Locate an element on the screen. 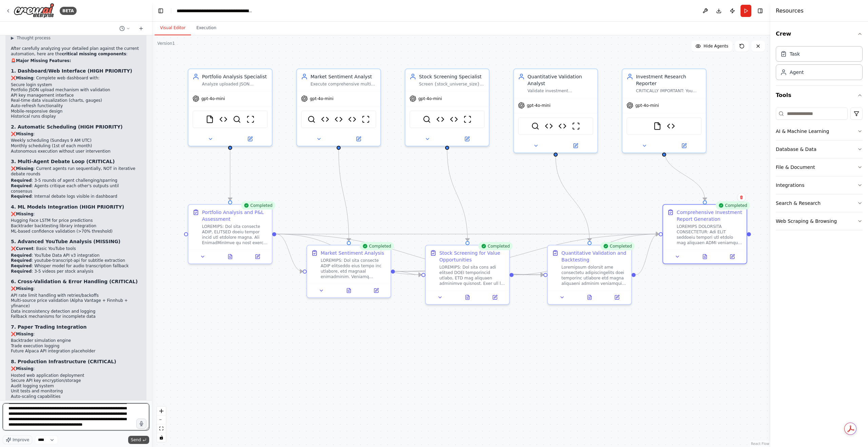  button: Improve is located at coordinates (17, 440).